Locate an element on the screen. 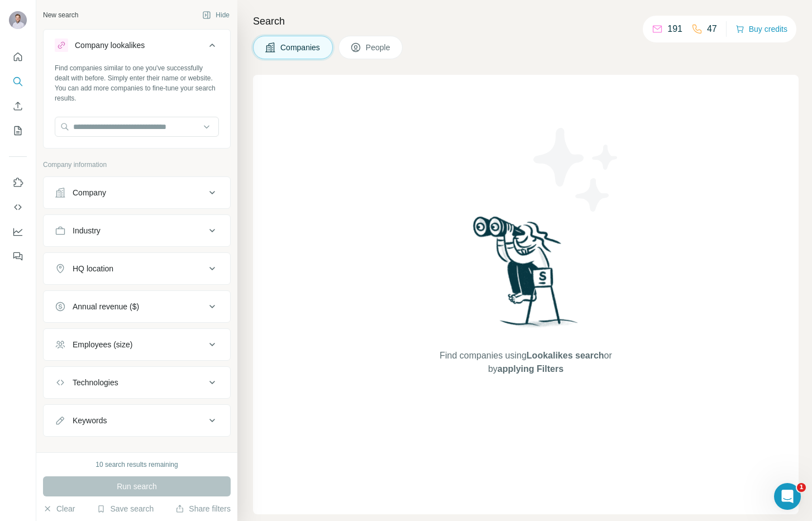 This screenshot has width=812, height=521. div: Find companies similar to one you've successfully dealt with before. Simply enter their name or w... is located at coordinates (137, 83).